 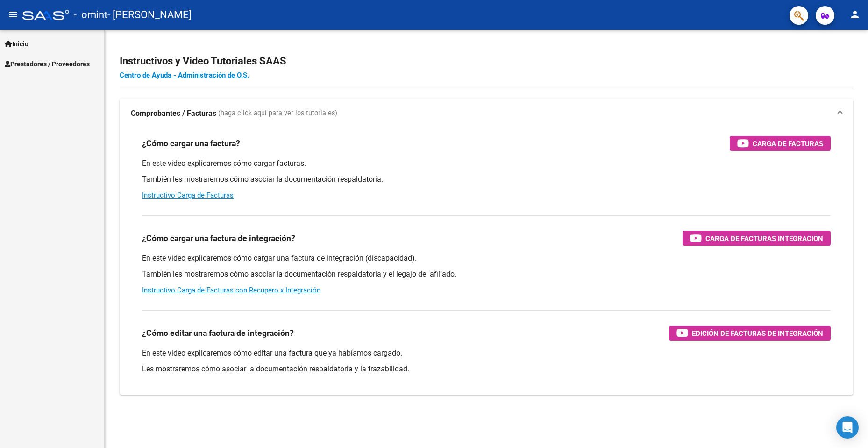 I want to click on a: Instructivo Carga de Facturas con Recupero x Integración, so click(x=231, y=290).